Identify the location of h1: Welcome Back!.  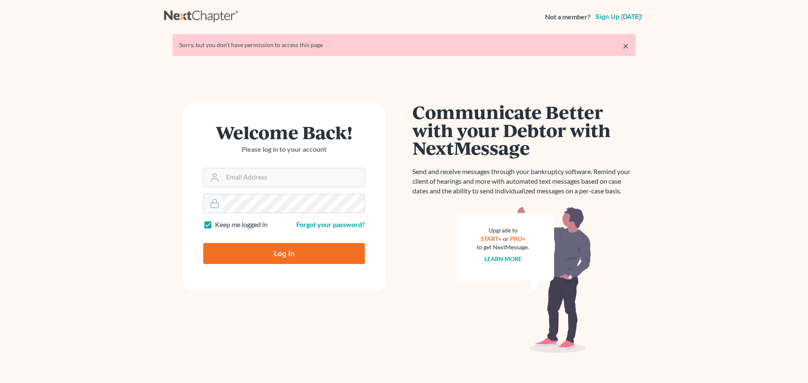
(284, 132).